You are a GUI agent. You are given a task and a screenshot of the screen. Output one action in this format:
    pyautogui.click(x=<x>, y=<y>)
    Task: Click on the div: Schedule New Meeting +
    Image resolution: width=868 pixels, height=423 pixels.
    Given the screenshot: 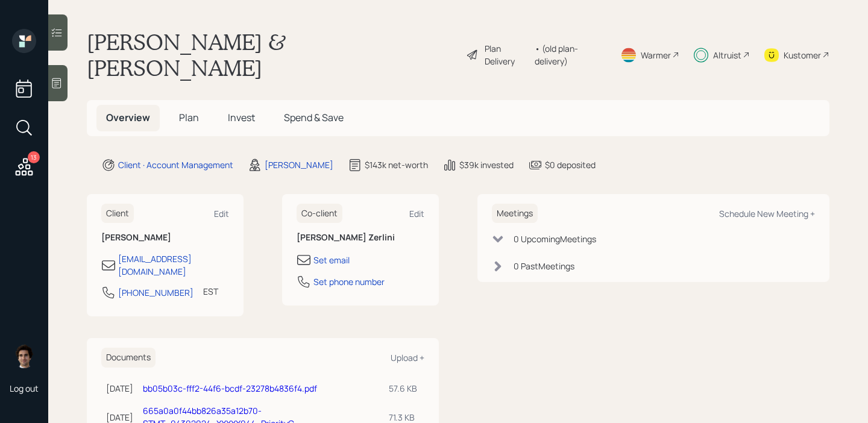 What is the action you would take?
    pyautogui.click(x=767, y=213)
    